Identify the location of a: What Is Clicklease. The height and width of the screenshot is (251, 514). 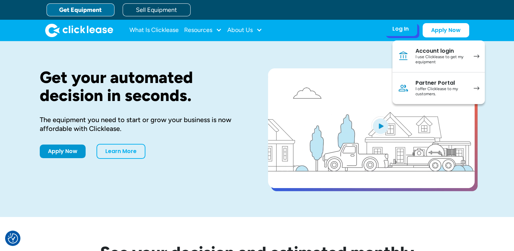
(154, 30).